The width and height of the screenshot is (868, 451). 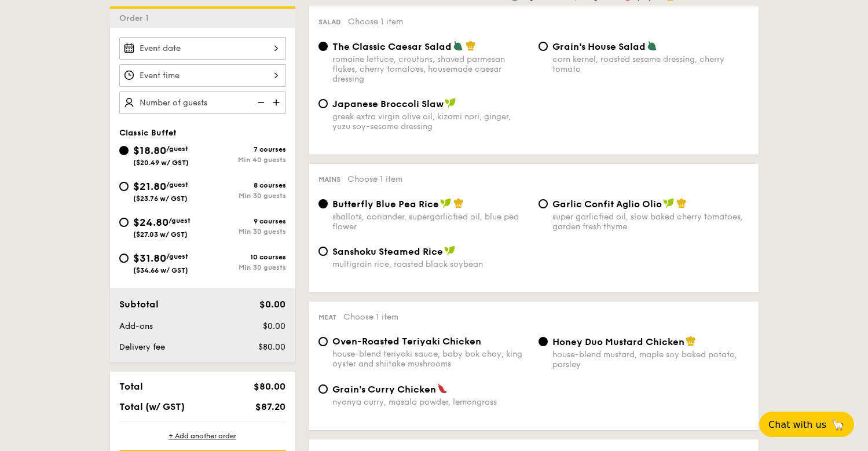 What do you see at coordinates (142, 347) in the screenshot?
I see `span: Delivery fee` at bounding box center [142, 347].